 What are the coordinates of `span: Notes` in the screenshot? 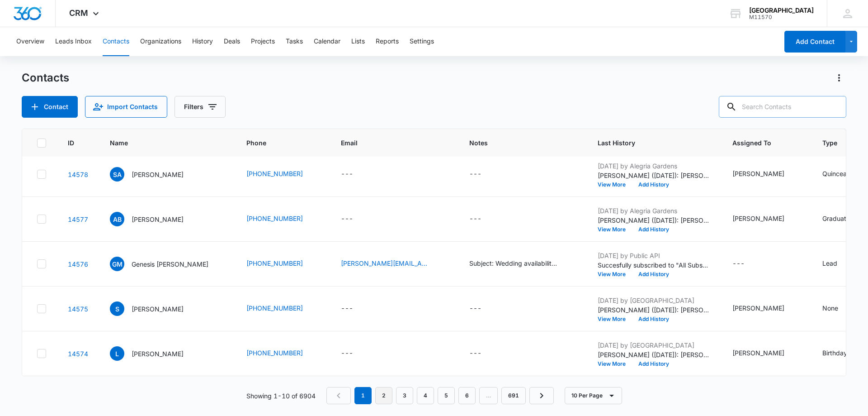 It's located at (523, 142).